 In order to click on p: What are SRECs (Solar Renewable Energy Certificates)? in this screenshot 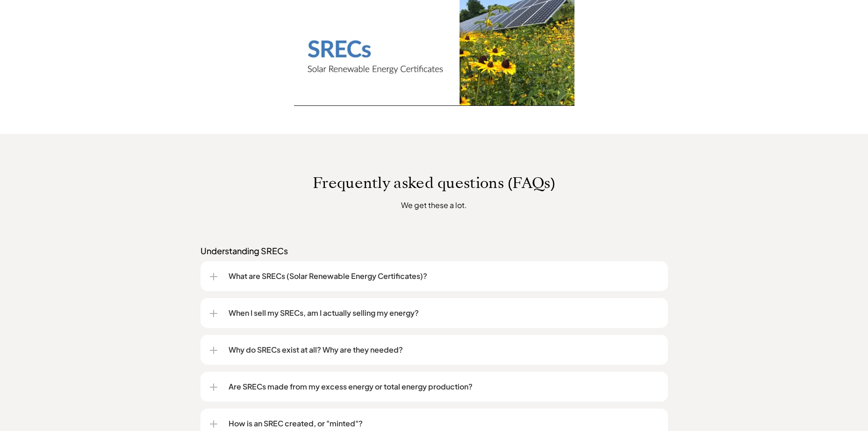, I will do `click(444, 277)`.